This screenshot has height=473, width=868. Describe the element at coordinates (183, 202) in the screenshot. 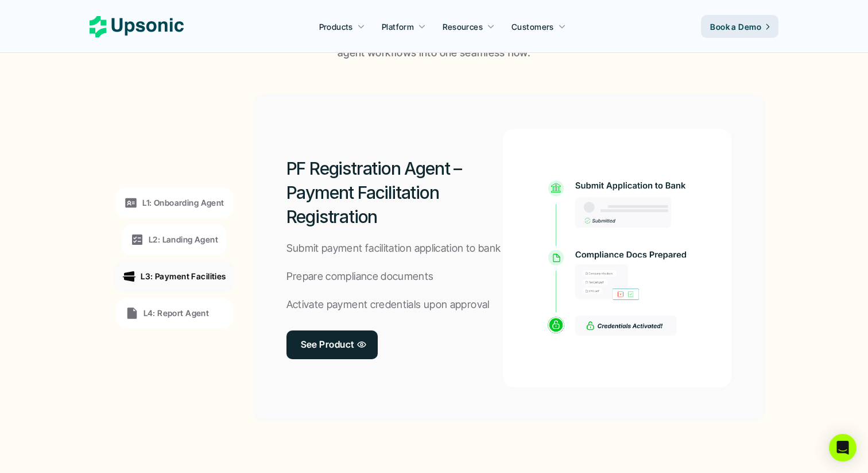

I see `p: L1: Onboarding Agent` at that location.